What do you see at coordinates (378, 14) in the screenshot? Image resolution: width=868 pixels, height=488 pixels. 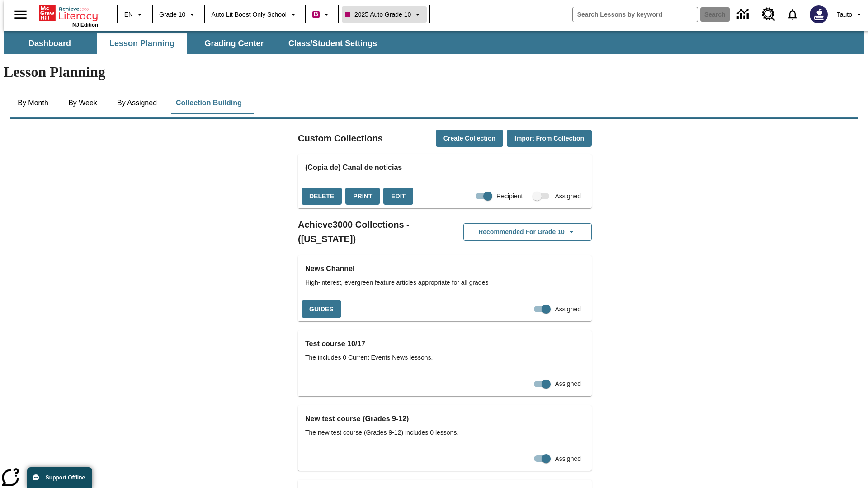 I see `span: 2025 Auto Grade 10` at bounding box center [378, 14].